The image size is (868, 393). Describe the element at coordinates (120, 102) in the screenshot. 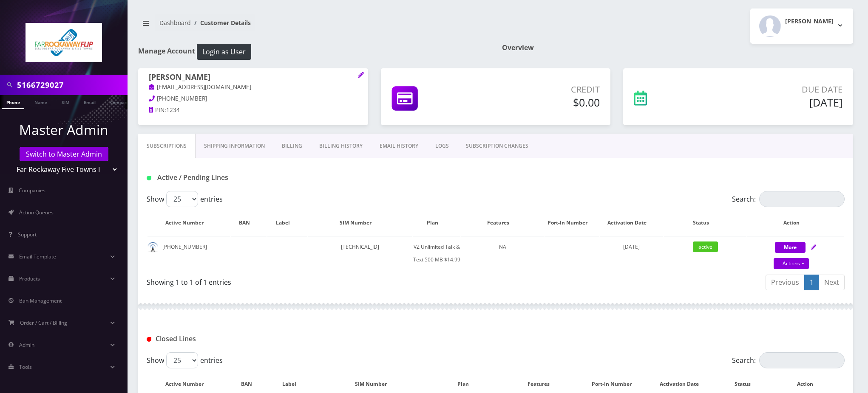

I see `a: Company` at that location.